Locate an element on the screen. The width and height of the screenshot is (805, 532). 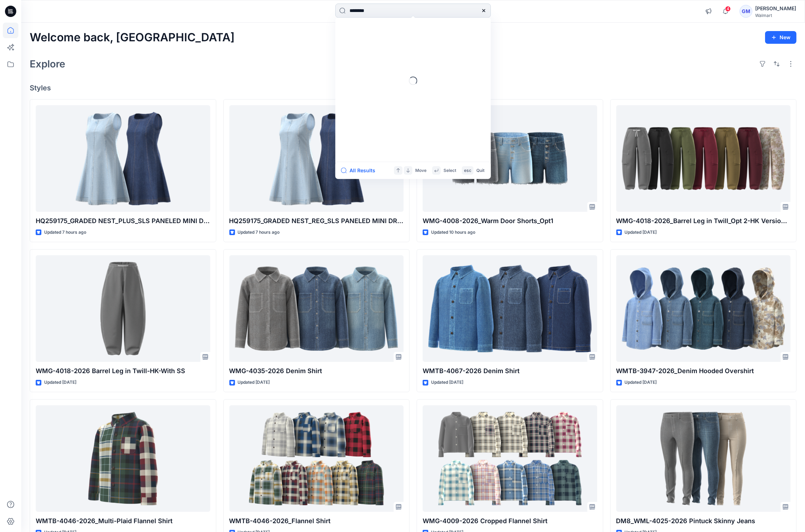
p: Move is located at coordinates (421, 170).